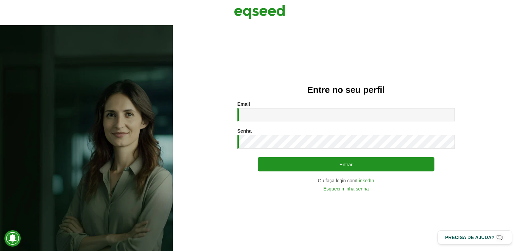  What do you see at coordinates (244, 104) in the screenshot?
I see `label: Email` at bounding box center [244, 104].